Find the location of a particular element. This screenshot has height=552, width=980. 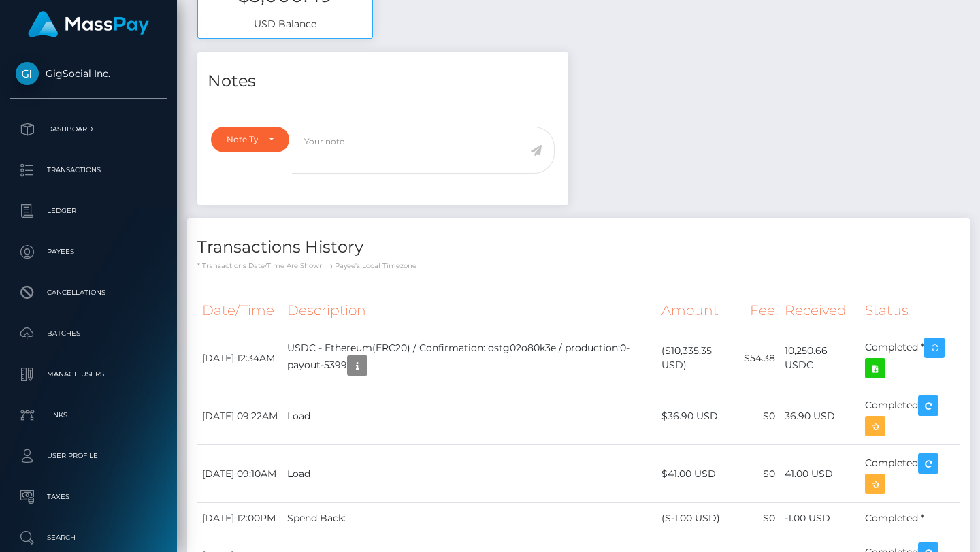

h4: Notes is located at coordinates (382, 81).